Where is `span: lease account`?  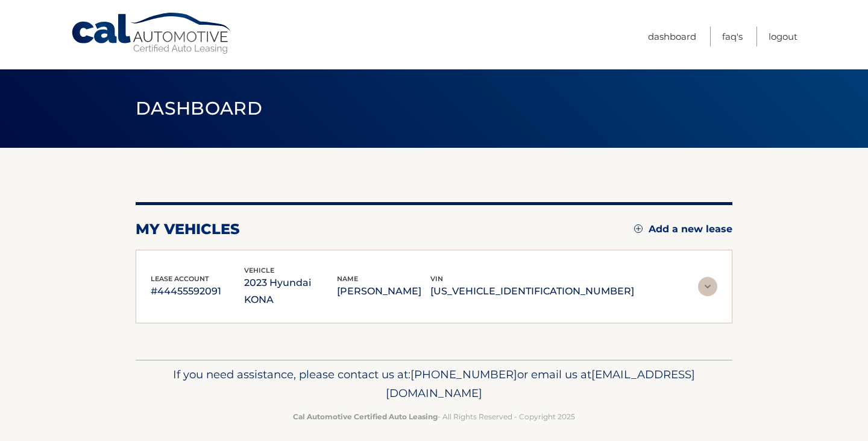
span: lease account is located at coordinates (180, 279).